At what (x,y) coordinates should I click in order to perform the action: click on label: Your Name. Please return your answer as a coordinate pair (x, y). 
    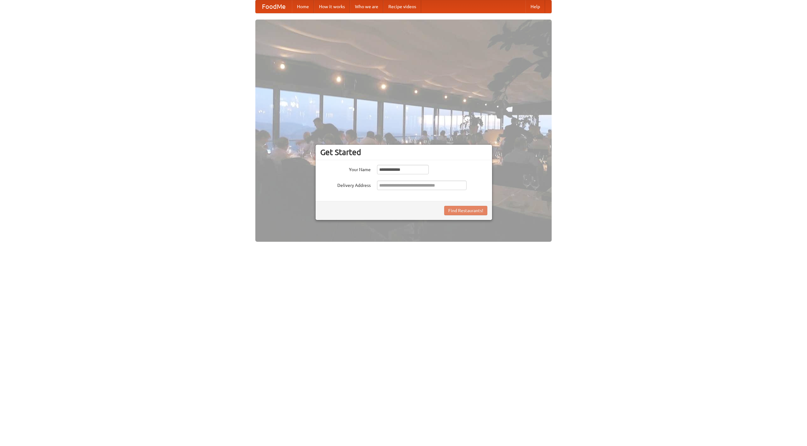
    Looking at the image, I should click on (345, 169).